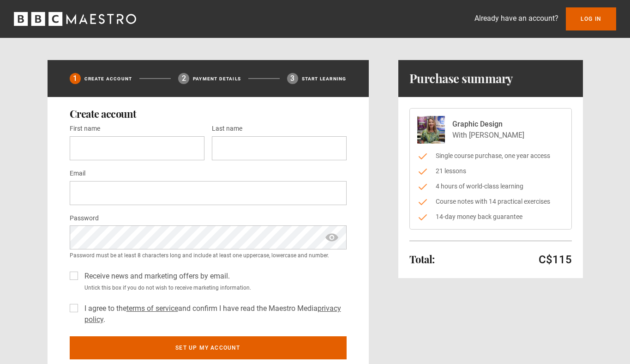  What do you see at coordinates (490, 171) in the screenshot?
I see `li: 21 lessons` at bounding box center [490, 171].